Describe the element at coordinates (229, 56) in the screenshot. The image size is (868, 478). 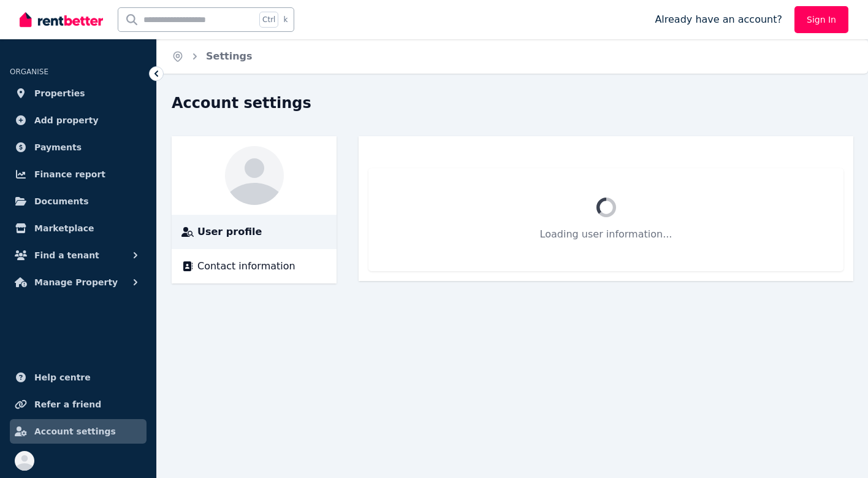
I see `a: Settings` at that location.